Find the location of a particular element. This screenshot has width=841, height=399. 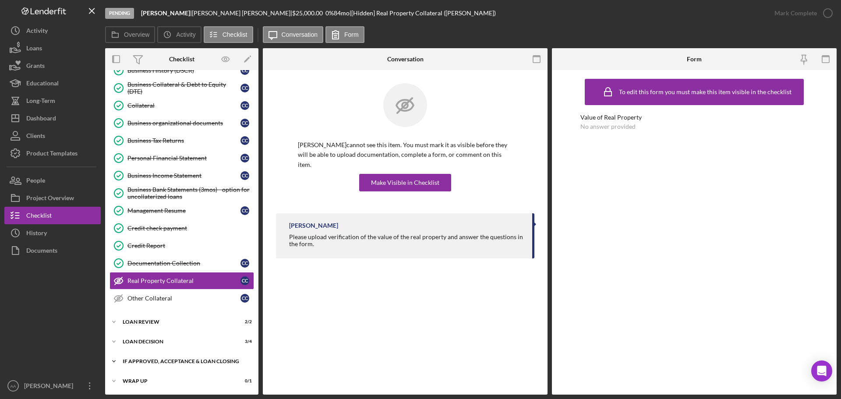

button: Dashboard is located at coordinates (53, 118).